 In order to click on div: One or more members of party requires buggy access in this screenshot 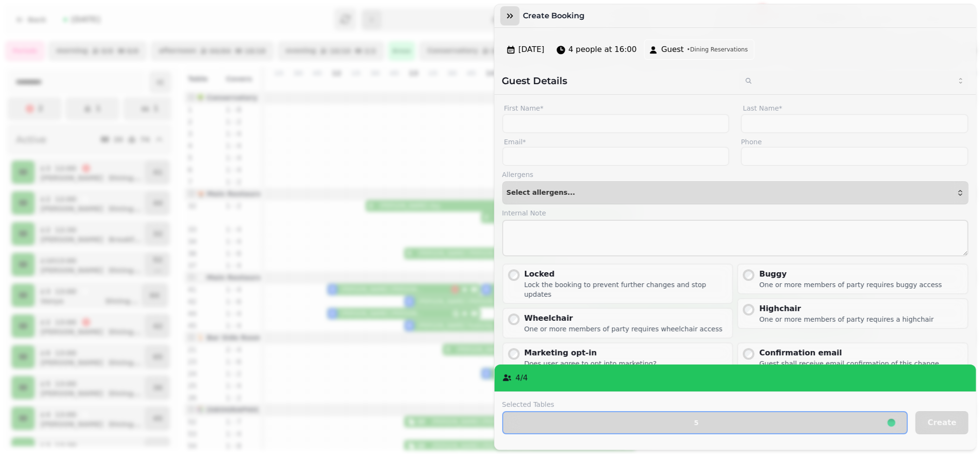, I will do `click(850, 285)`.